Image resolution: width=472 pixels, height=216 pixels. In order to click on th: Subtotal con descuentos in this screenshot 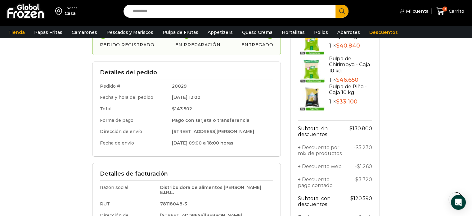, I will do `click(321, 201)`.